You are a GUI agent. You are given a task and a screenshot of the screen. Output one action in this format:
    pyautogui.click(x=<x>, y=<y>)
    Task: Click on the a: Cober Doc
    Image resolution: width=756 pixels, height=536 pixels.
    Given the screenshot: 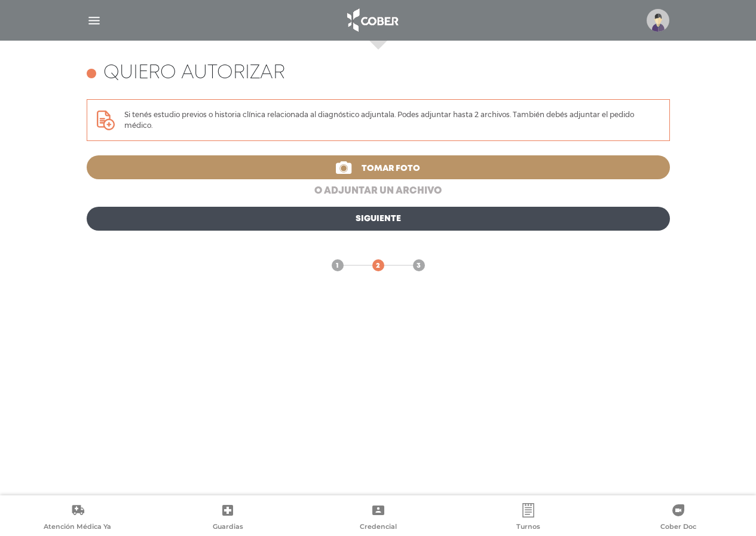 What is the action you would take?
    pyautogui.click(x=678, y=518)
    